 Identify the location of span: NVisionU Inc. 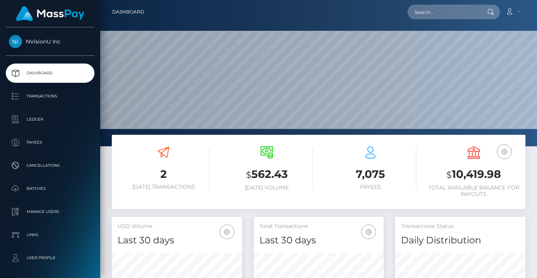
(50, 42).